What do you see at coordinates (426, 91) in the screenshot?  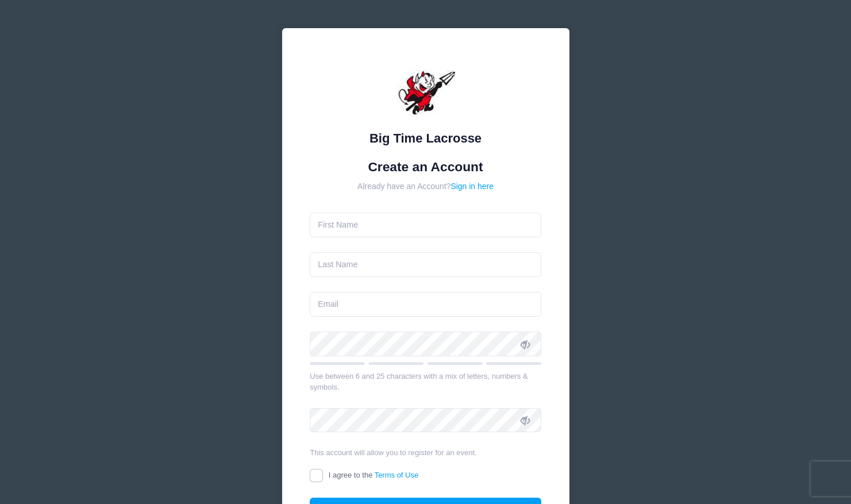 I see `img: Big Time Lacrosse` at bounding box center [426, 91].